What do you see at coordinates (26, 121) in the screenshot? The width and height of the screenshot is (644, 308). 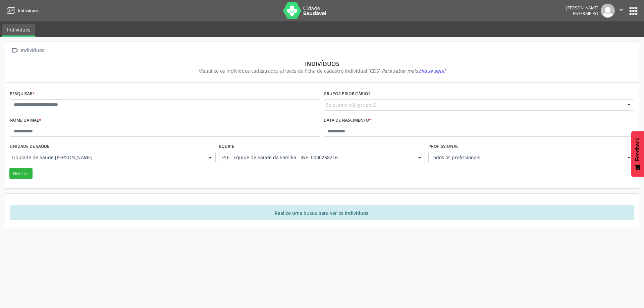 I see `label: Nome da mãe` at bounding box center [26, 121].